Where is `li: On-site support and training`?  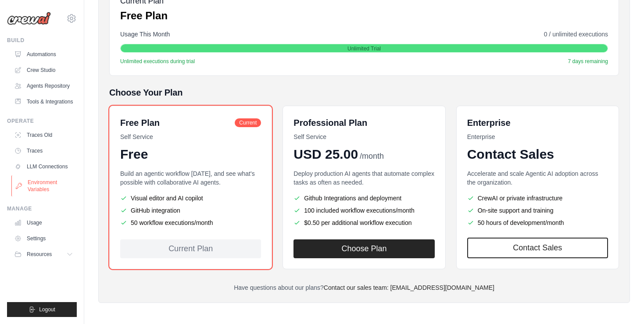 li: On-site support and training is located at coordinates (537, 211).